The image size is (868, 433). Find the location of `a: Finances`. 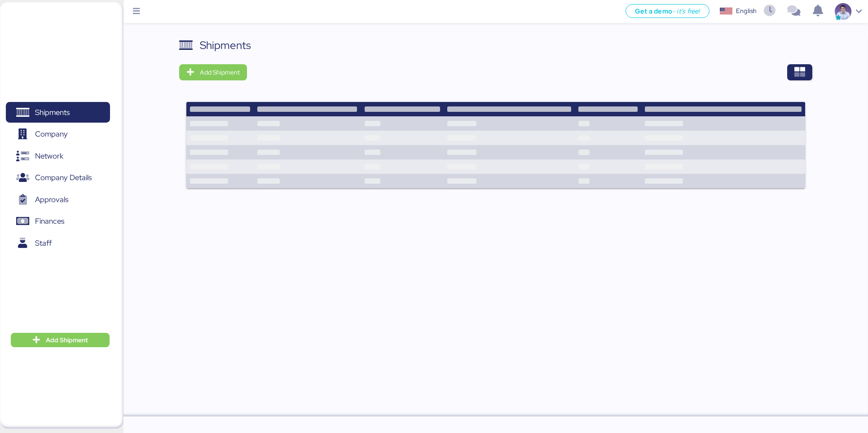

a: Finances is located at coordinates (57, 221).